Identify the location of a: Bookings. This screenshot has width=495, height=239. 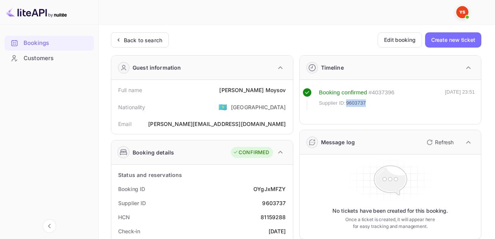
(49, 43).